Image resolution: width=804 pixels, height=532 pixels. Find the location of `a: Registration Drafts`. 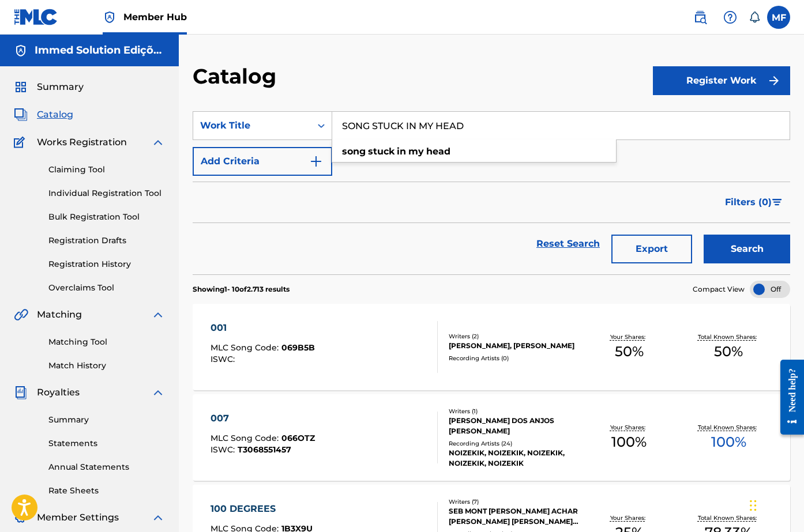

a: Registration Drafts is located at coordinates (107, 240).